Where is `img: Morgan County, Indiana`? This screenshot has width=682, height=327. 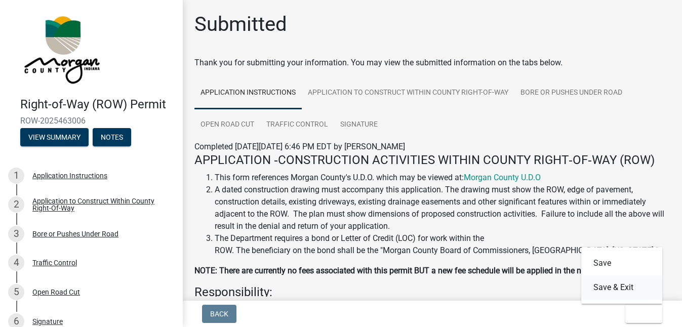 img: Morgan County, Indiana is located at coordinates (61, 49).